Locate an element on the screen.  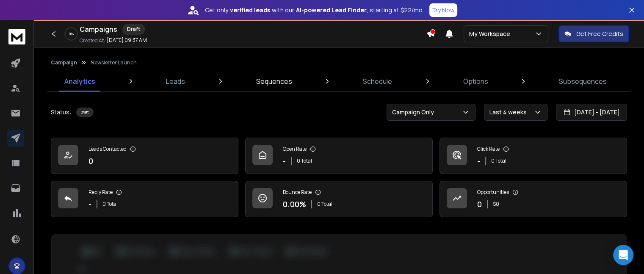
a: Subsequences is located at coordinates (583, 81).